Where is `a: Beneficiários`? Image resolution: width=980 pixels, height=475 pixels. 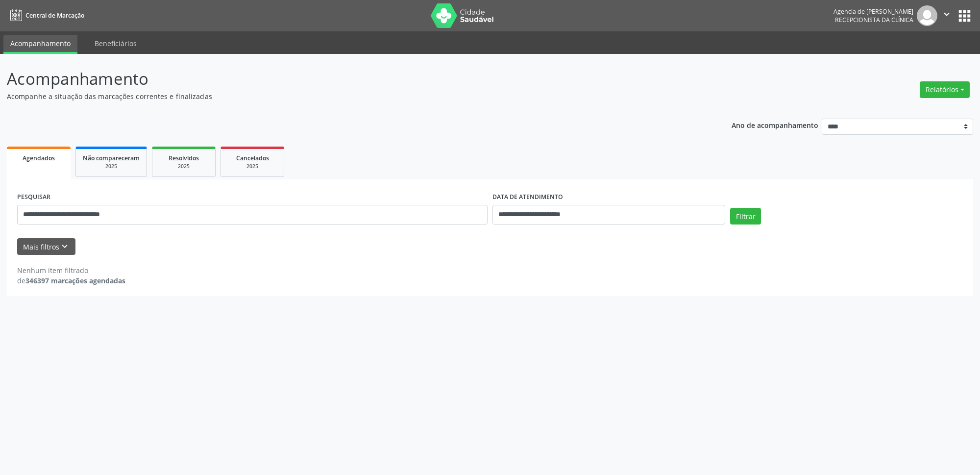
a: Beneficiários is located at coordinates (116, 43).